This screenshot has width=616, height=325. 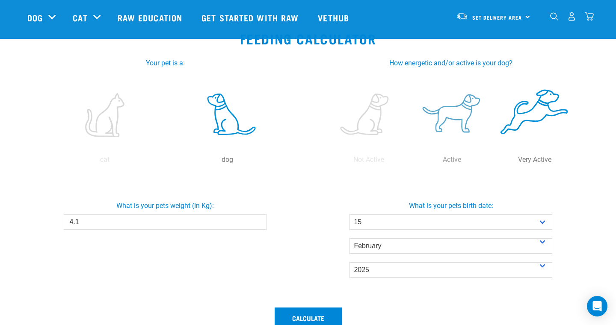 I want to click on img: home-icon-1@2x.png, so click(x=554, y=16).